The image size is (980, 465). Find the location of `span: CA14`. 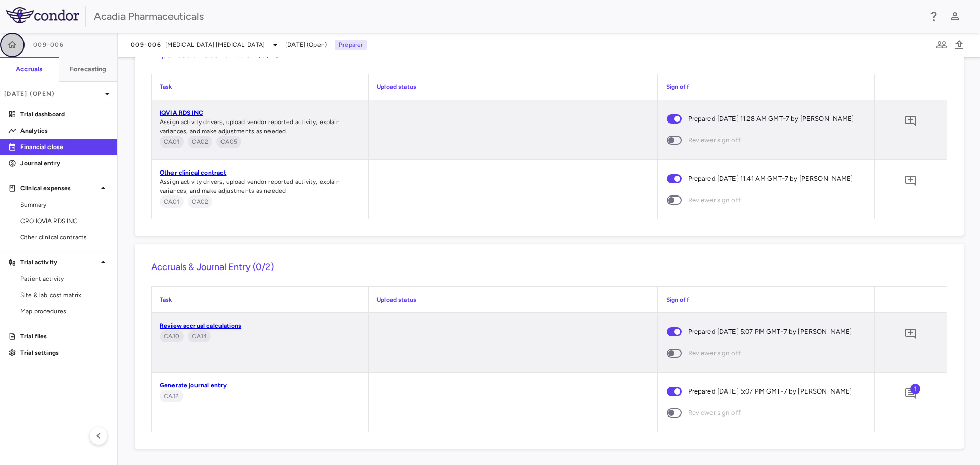

span: CA14 is located at coordinates (200, 336).